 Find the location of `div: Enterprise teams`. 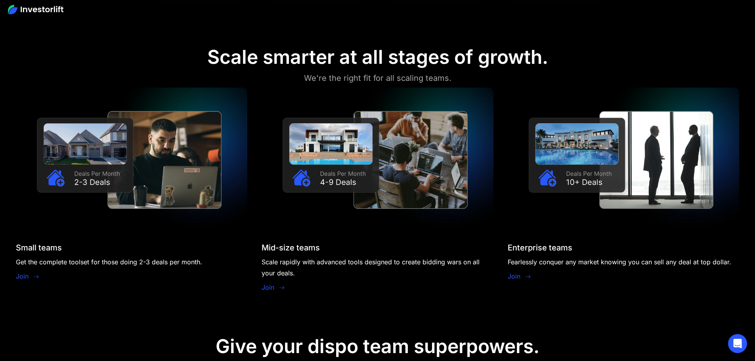

div: Enterprise teams is located at coordinates (540, 248).